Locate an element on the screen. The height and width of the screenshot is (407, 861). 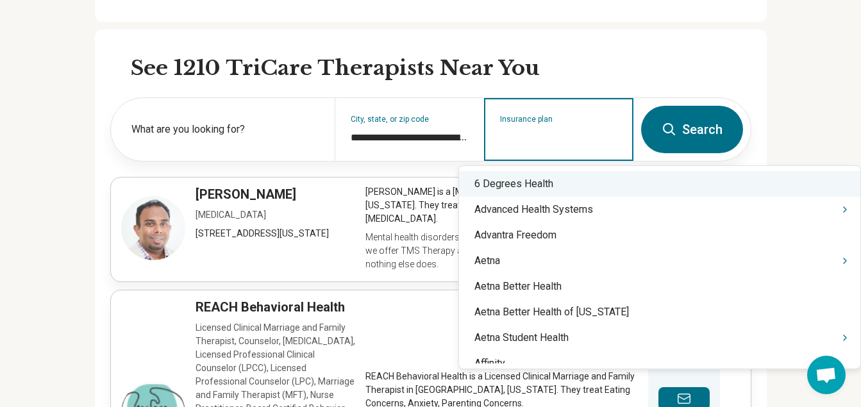
div: Aetna is located at coordinates (660, 261).